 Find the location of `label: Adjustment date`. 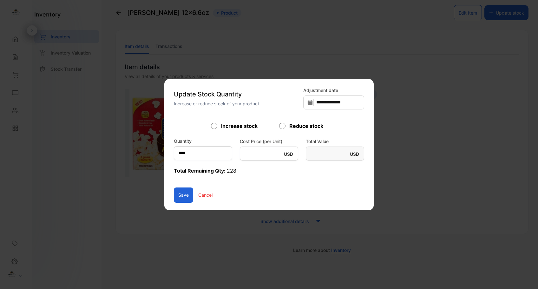

label: Adjustment date is located at coordinates (334, 90).